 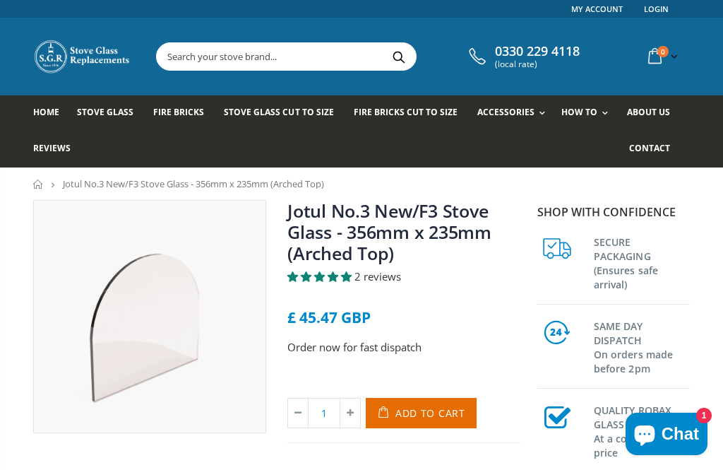 I want to click on h3: SECURE PACKAGING (Ensures safe arrival), so click(x=642, y=262).